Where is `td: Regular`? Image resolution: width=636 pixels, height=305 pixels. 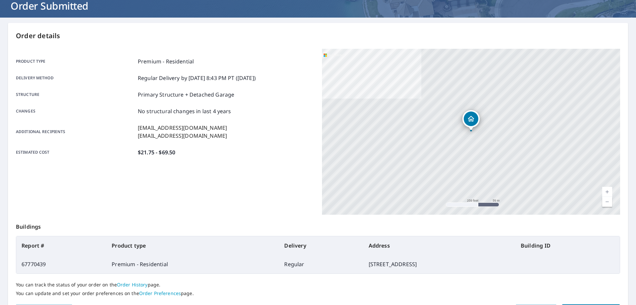
td: Regular is located at coordinates (321, 264).